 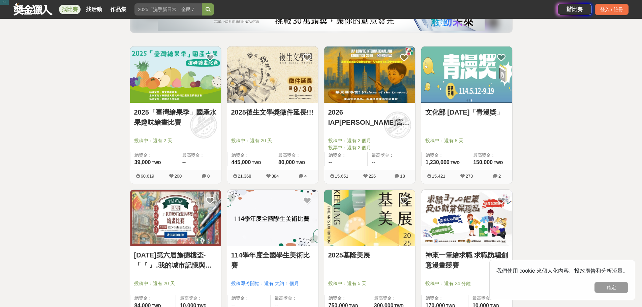 I want to click on span: 投票中：還有 2 個月, so click(x=370, y=148).